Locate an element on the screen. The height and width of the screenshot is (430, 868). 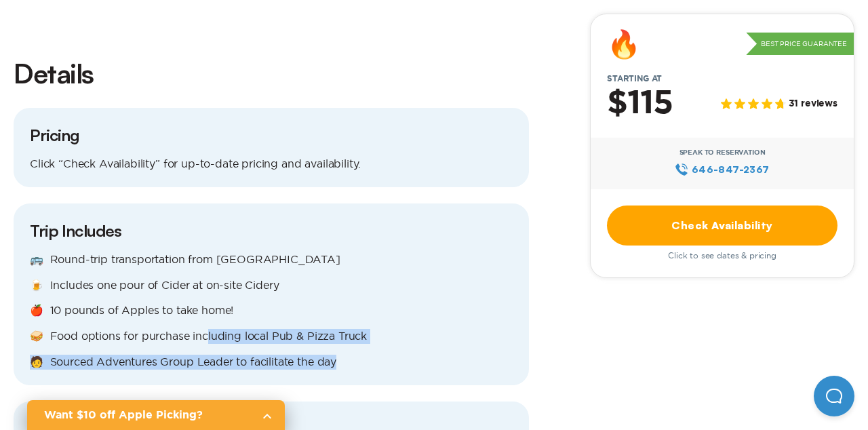
a: Want $10 off Apple Picking? is located at coordinates (156, 415).